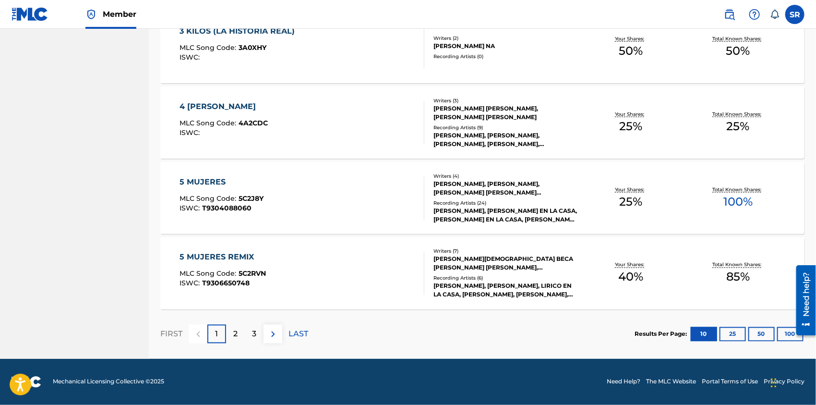  What do you see at coordinates (221, 182) in the screenshot?
I see `div: 5 MUJERES` at bounding box center [221, 182].